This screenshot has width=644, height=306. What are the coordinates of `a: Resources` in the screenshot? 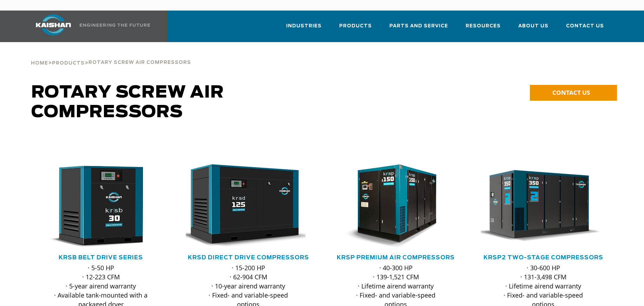 It's located at (484, 29).